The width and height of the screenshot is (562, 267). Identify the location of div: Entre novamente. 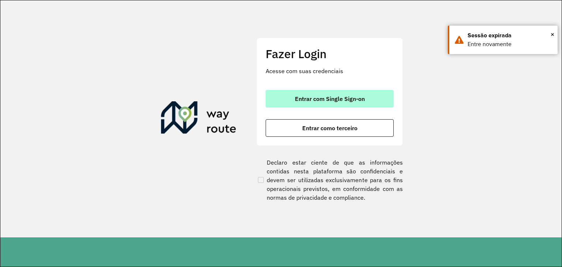
(510, 44).